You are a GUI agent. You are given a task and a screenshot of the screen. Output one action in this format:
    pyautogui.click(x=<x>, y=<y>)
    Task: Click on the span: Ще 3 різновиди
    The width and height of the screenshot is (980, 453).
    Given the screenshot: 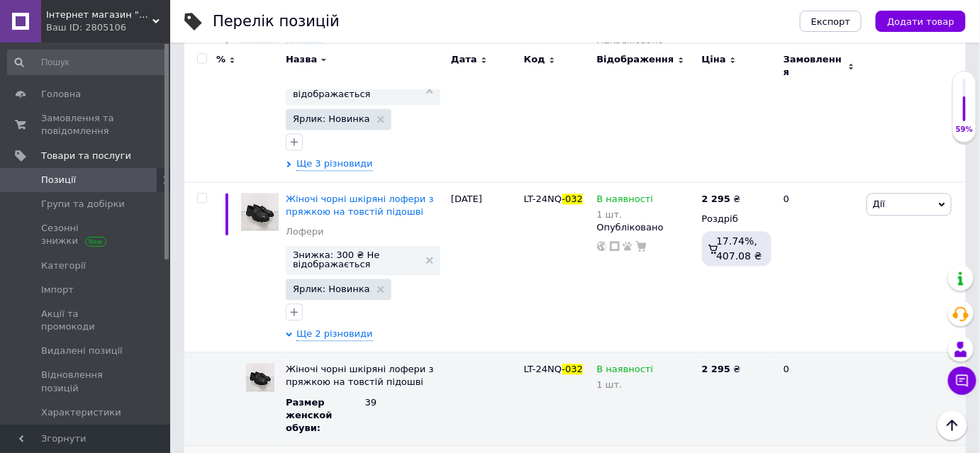 What is the action you would take?
    pyautogui.click(x=335, y=164)
    